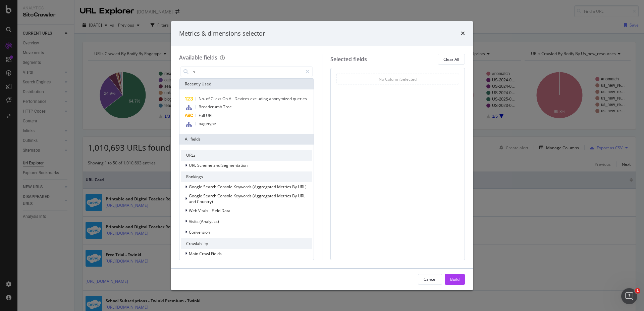 The height and width of the screenshot is (311, 644). I want to click on div: Recently Used, so click(247, 84).